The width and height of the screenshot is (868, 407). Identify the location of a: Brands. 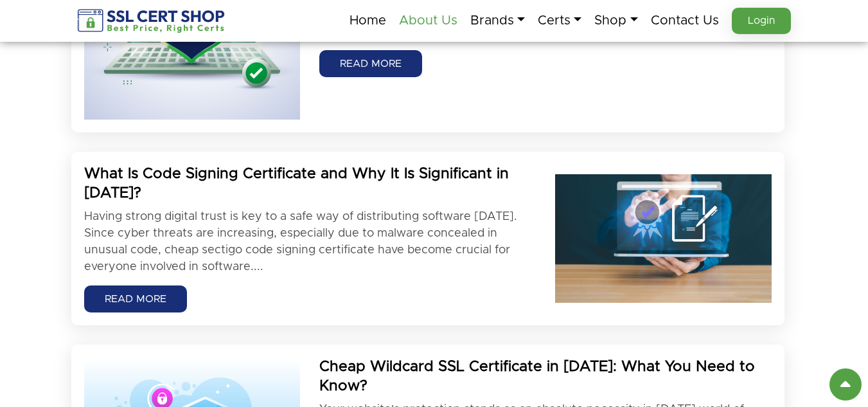
(497, 21).